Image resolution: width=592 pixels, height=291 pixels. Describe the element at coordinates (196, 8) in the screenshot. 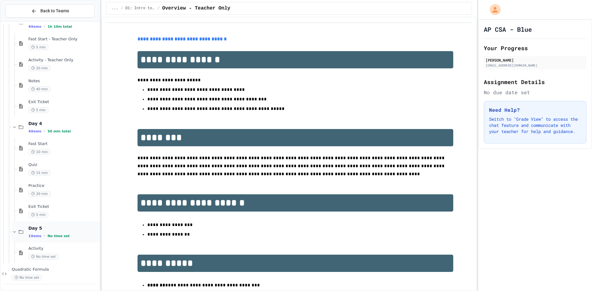

I see `span: Overview - Teacher Only` at that location.